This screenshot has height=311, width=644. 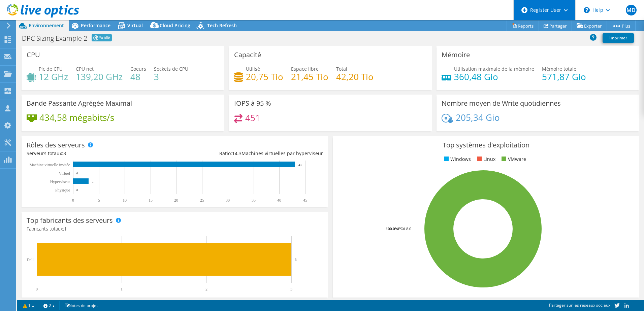 What do you see at coordinates (171, 68) in the screenshot?
I see `span: Sockets de CPU` at bounding box center [171, 68].